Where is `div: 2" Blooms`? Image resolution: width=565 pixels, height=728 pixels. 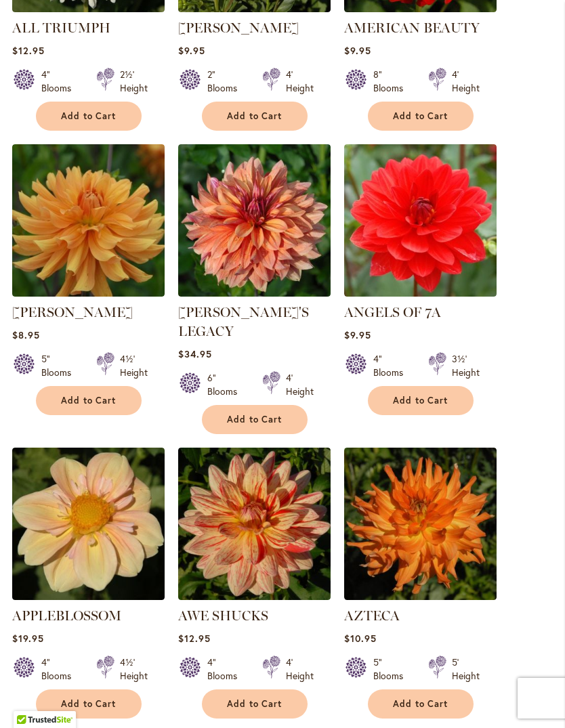 div: 2" Blooms is located at coordinates (226, 81).